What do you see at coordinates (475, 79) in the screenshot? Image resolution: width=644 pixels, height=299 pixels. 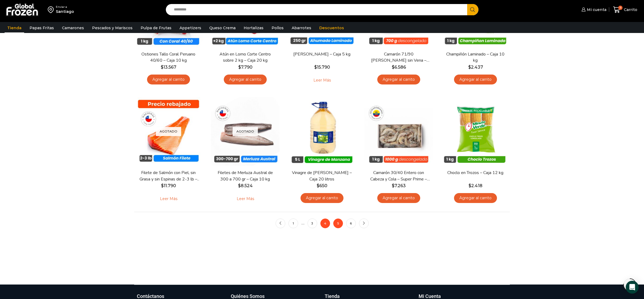 I see `a: Agregar al carrito: “Champiñón Laminado - Caja 10 kg”` at bounding box center [475, 79].